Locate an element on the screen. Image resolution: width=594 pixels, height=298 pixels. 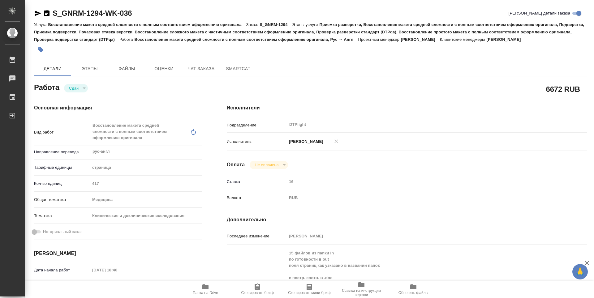
p: Услуга is located at coordinates (41, 24).